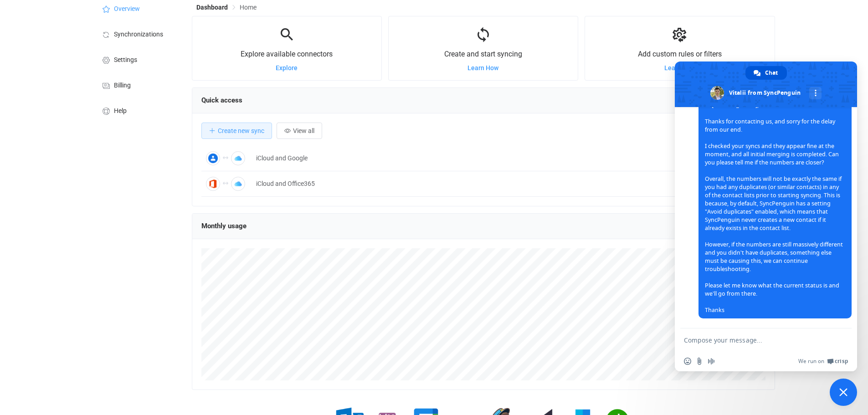 This screenshot has height=415, width=868. What do you see at coordinates (222, 100) in the screenshot?
I see `span: Quick access` at bounding box center [222, 100].